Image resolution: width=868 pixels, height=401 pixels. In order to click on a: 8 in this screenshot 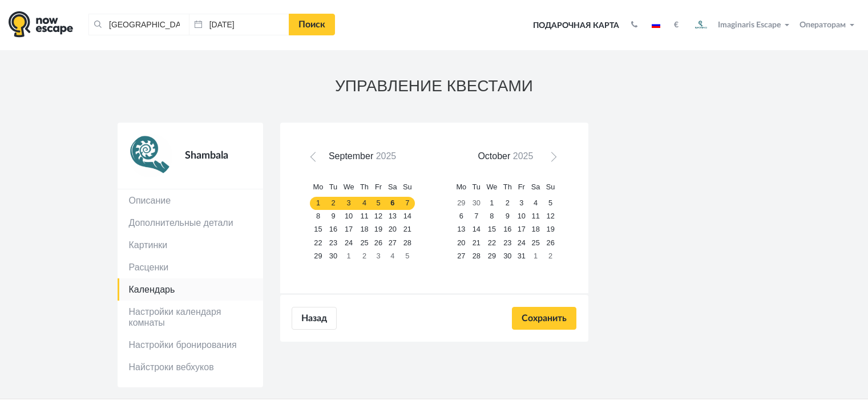, I will do `click(492, 216)`.